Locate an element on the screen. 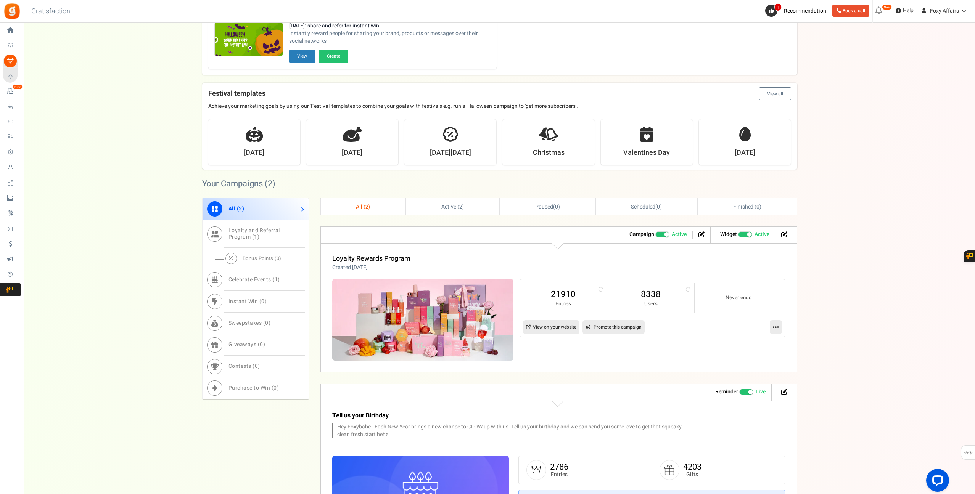 The width and height of the screenshot is (975, 494). p: Achieve your marketing goals by using our 'Festival' templates to combine your goals with festiva... is located at coordinates (500, 106).